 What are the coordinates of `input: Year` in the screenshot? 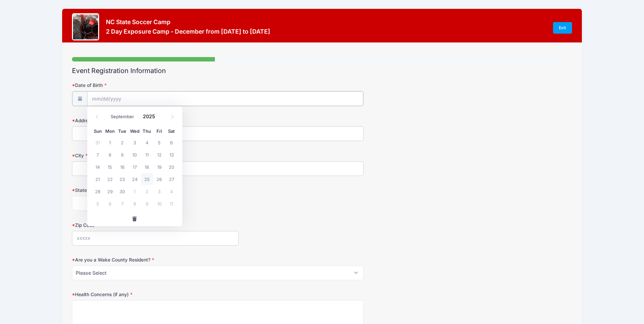 It's located at (151, 117).